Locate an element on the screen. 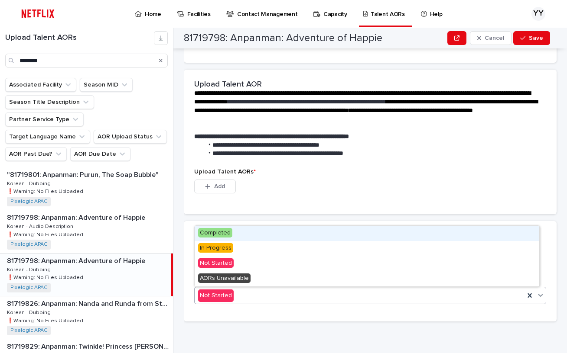 This screenshot has width=567, height=353. span: Cancel is located at coordinates (494, 38).